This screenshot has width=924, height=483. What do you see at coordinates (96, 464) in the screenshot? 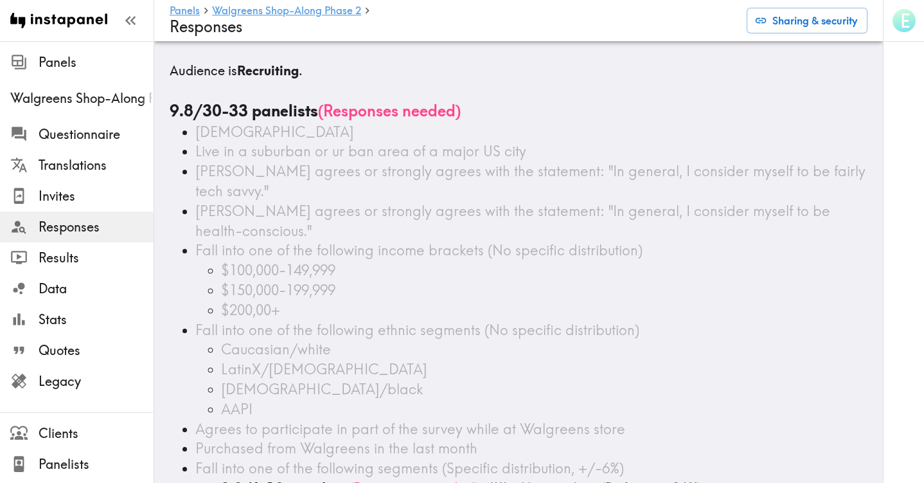
I see `span: Panelists` at bounding box center [96, 464].